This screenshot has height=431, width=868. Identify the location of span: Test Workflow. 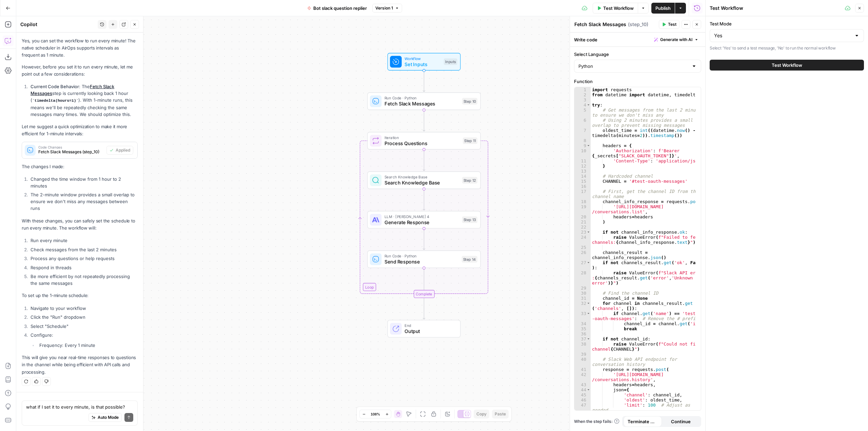
(618, 8).